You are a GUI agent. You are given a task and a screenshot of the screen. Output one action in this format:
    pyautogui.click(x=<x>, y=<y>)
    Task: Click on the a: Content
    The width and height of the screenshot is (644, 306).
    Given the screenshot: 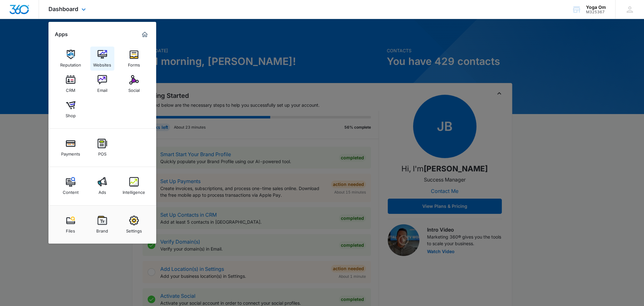 What is the action you would take?
    pyautogui.click(x=70, y=186)
    